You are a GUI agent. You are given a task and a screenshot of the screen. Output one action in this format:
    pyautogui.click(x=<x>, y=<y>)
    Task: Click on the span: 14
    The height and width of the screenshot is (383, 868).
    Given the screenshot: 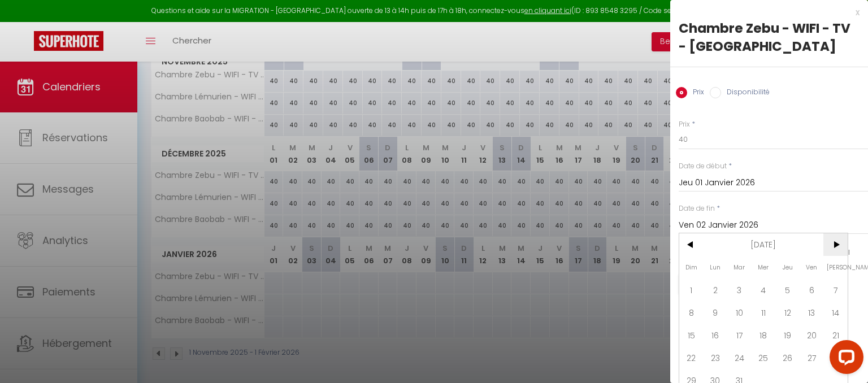 What is the action you would take?
    pyautogui.click(x=835, y=312)
    